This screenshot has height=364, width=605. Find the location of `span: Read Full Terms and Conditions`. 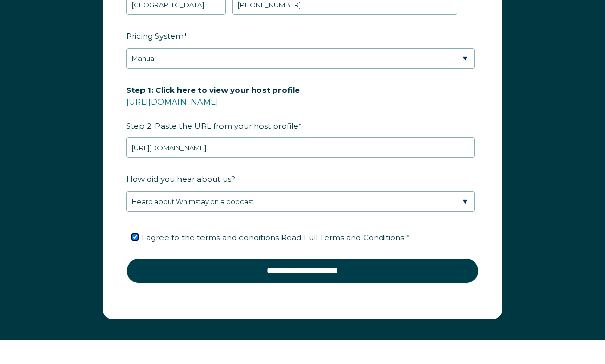

span: Read Full Terms and Conditions is located at coordinates (343, 237).